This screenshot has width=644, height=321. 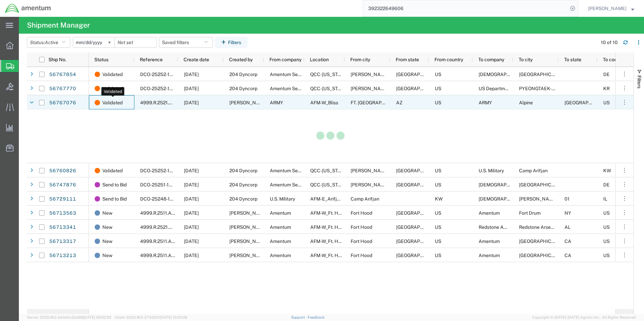 I want to click on span: Camp Arifjan, so click(x=533, y=171).